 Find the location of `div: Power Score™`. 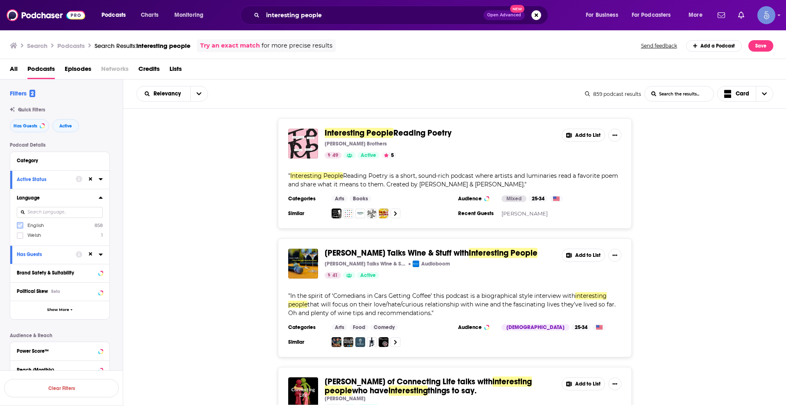

div: Power Score™ is located at coordinates (56, 351).